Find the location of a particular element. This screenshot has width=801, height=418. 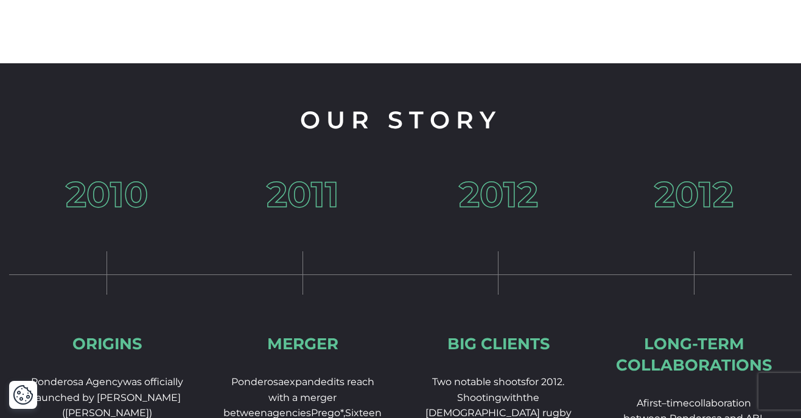

h2: Our Story is located at coordinates (400, 120).